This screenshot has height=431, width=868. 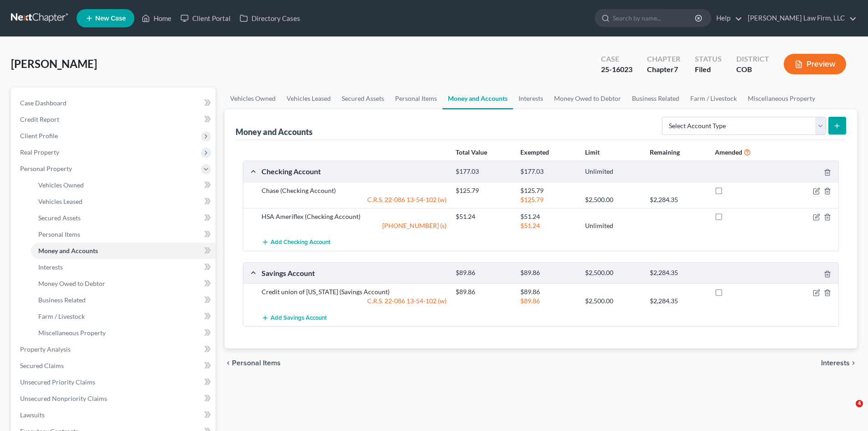 I want to click on span: Farm / Livestock, so click(x=62, y=316).